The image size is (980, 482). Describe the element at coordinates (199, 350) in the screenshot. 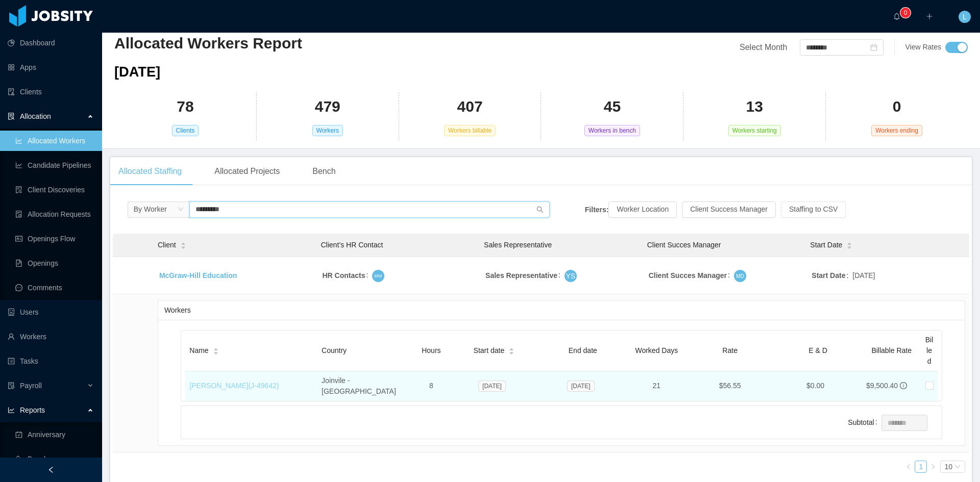

I see `span: Name` at that location.